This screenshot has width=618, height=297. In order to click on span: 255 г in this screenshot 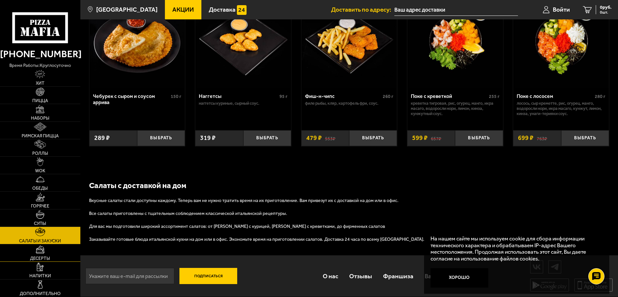, I will do `click(494, 96)`.